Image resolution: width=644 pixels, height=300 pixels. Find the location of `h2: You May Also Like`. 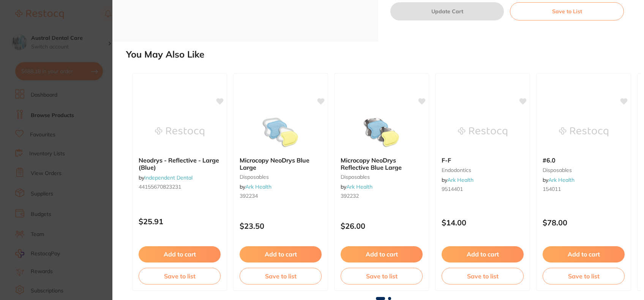

h2: You May Also Like is located at coordinates (383, 54).